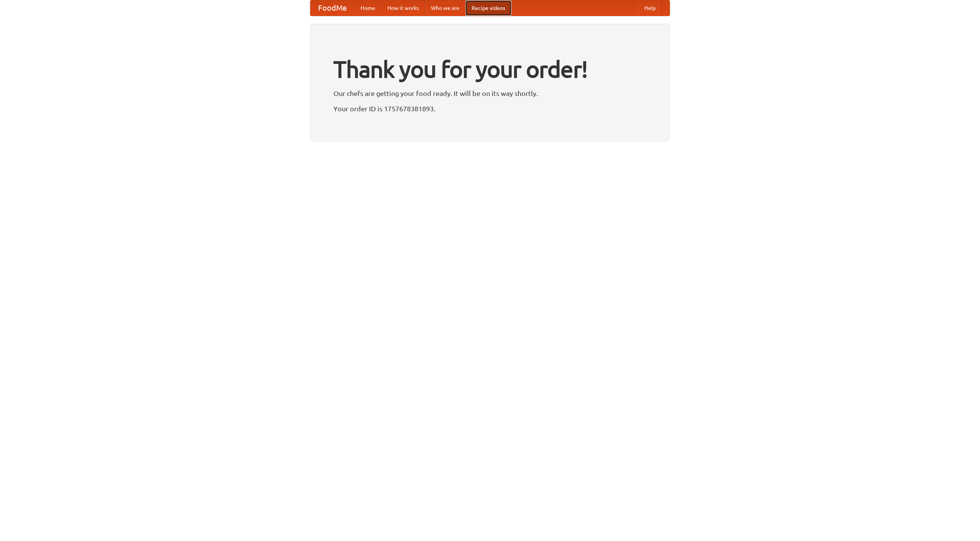 The height and width of the screenshot is (541, 980). I want to click on a: How it works, so click(404, 8).